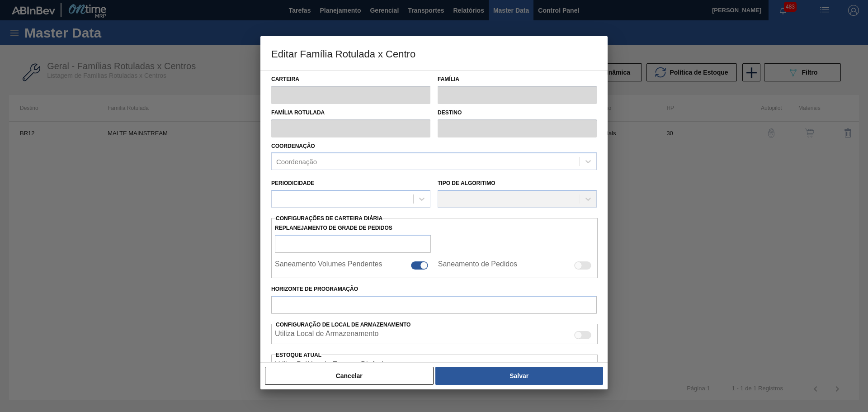  What do you see at coordinates (467, 183) in the screenshot?
I see `label: Tipo de Algoritimo` at bounding box center [467, 183].